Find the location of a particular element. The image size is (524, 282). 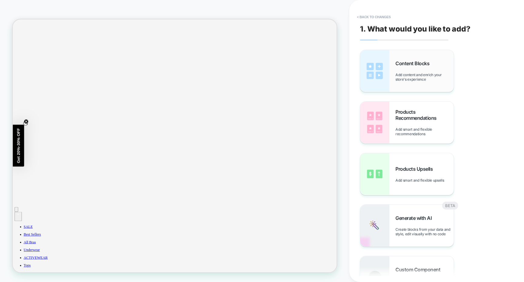

span: Create blocks from your data and style, edit visually with no code is located at coordinates (425, 232).